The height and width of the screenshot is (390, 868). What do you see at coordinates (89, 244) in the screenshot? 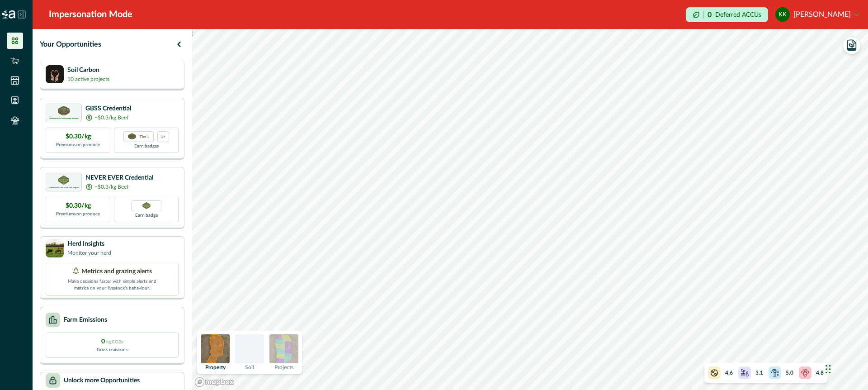
I see `p: Herd Insights` at bounding box center [89, 244].